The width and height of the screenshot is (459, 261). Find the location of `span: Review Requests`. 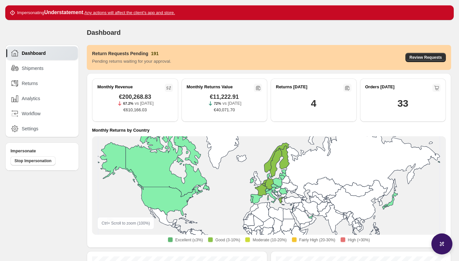

span: Review Requests is located at coordinates (426, 58).